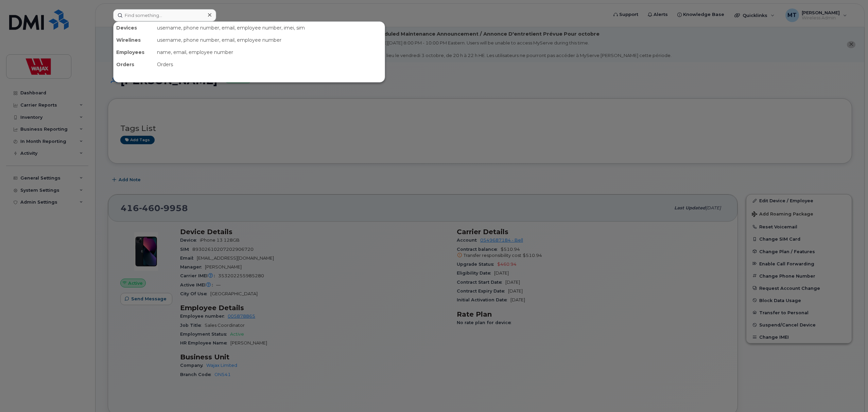  I want to click on div: Employees, so click(134, 52).